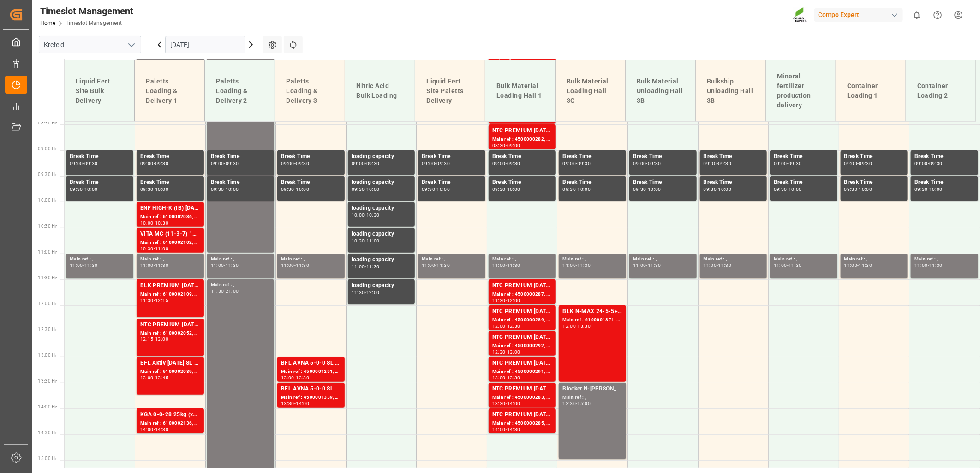 The height and width of the screenshot is (473, 980). Describe the element at coordinates (499, 404) in the screenshot. I see `div: 13:30` at that location.